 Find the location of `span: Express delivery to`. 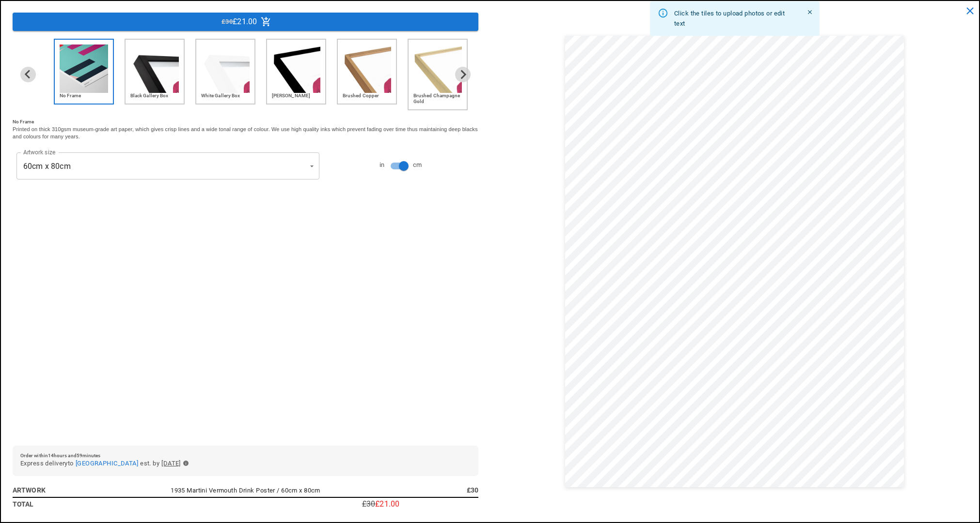

span: Express delivery to is located at coordinates (47, 464).